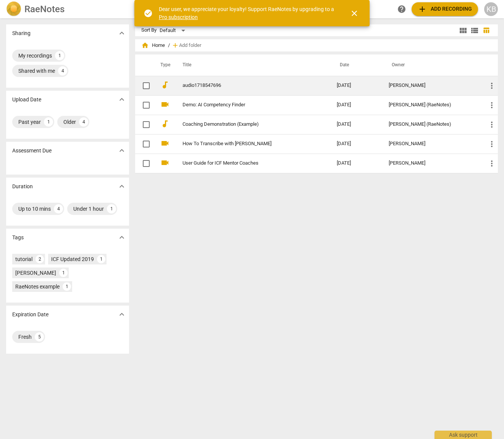 Image resolution: width=504 pixels, height=439 pixels. I want to click on p: Upload Date, so click(27, 99).